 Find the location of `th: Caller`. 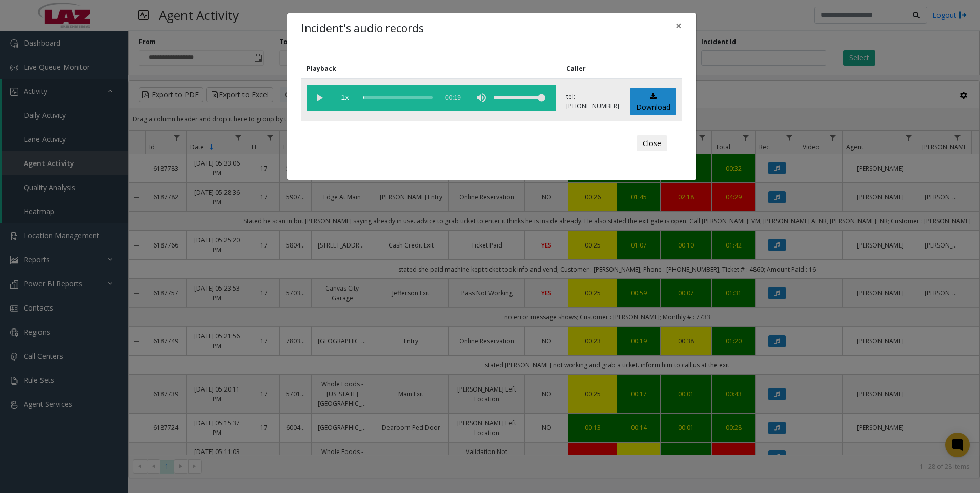

th: Caller is located at coordinates (593, 68).